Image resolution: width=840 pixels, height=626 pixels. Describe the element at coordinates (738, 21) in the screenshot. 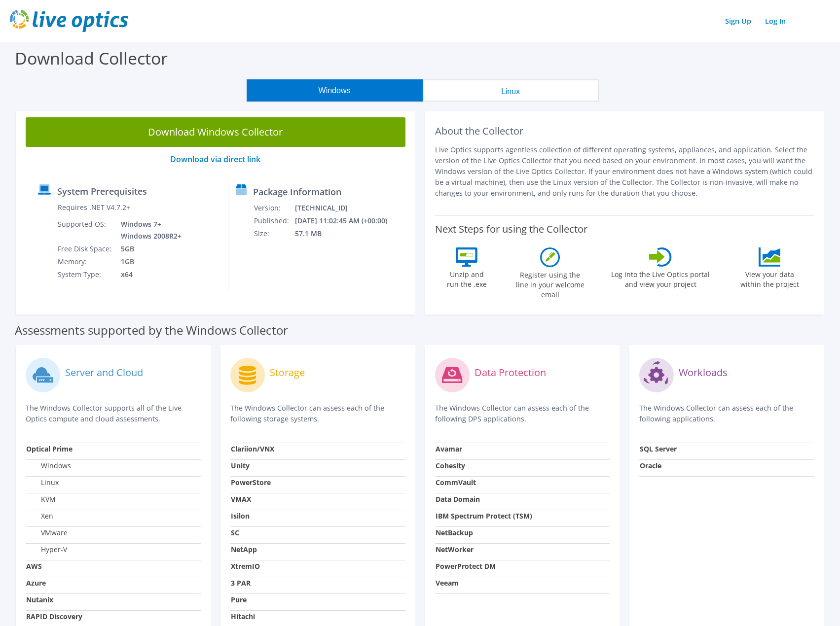

I see `a: Sign Up` at that location.